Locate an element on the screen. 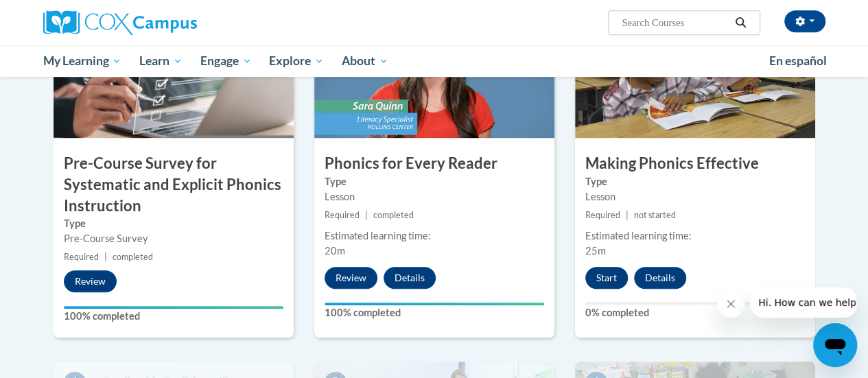  span: My Learning is located at coordinates (82, 61).